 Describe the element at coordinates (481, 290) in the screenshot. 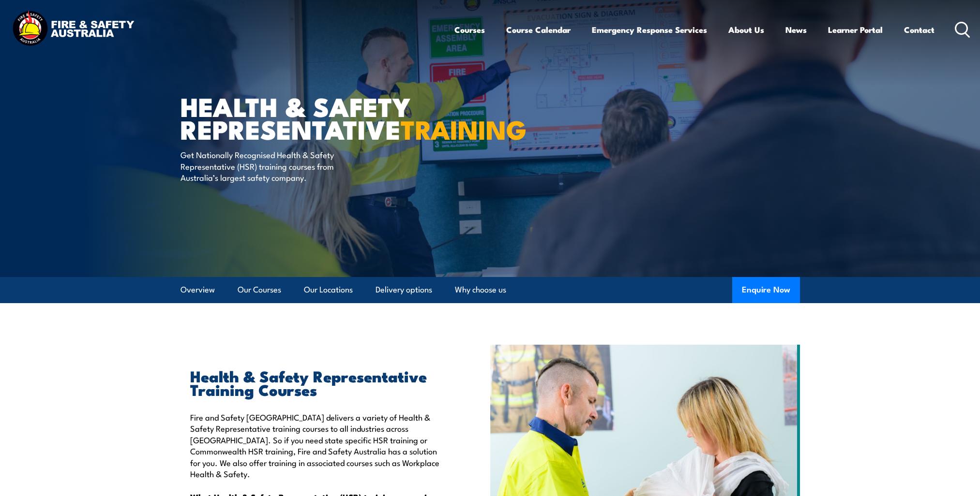

I see `a: Why choose us` at that location.